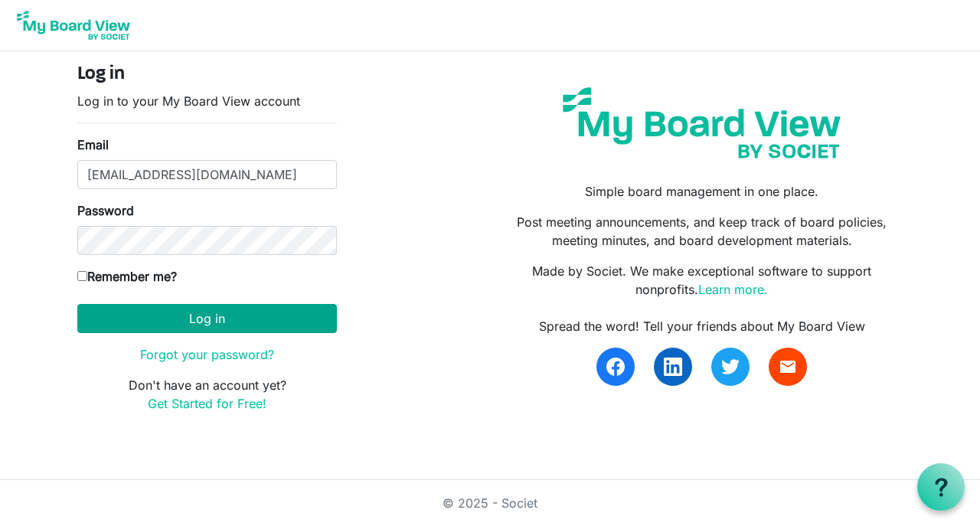 Image resolution: width=980 pixels, height=526 pixels. What do you see at coordinates (730, 367) in the screenshot?
I see `img: twitter.svg` at bounding box center [730, 367].